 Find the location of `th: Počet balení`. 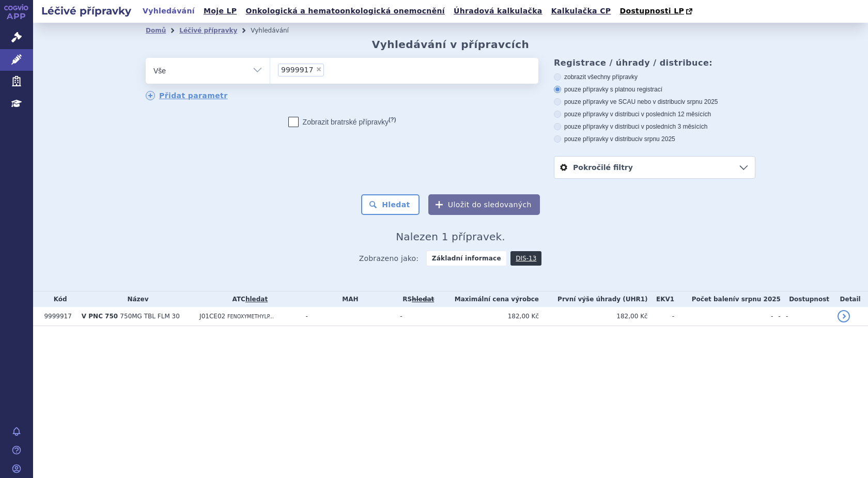

th: Počet balení is located at coordinates (727, 299).